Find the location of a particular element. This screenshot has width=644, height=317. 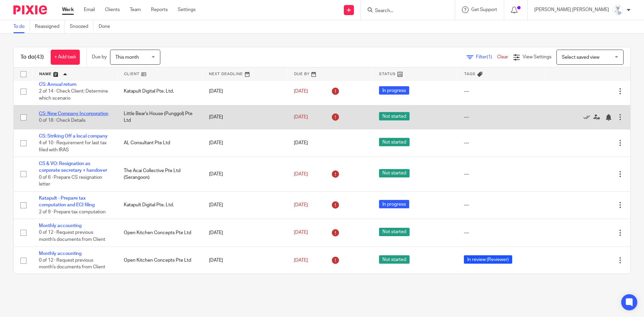

a: Reports is located at coordinates (159, 10).